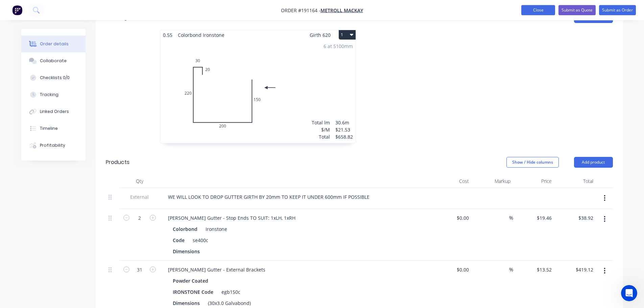 This screenshot has width=644, height=308. Describe the element at coordinates (617, 10) in the screenshot. I see `button: Submit as Order` at that location.